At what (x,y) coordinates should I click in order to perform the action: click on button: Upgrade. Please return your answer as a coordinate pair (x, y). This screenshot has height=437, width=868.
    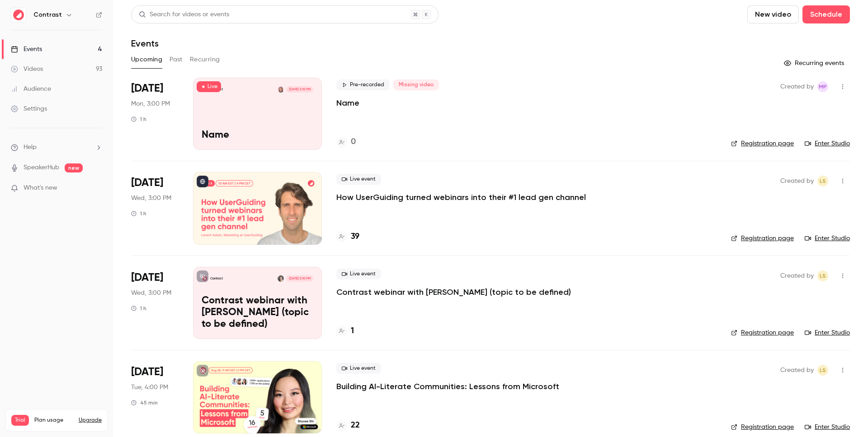
    Looking at the image, I should click on (90, 421).